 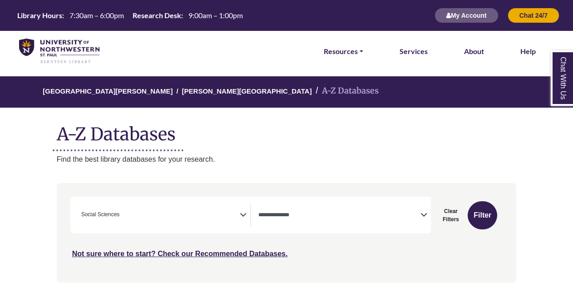 I want to click on img: library_home, so click(x=59, y=51).